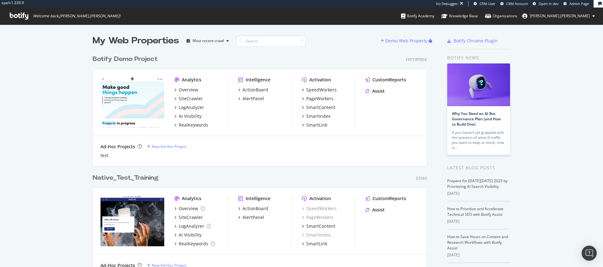  I want to click on div: Botify Academy, so click(418, 16).